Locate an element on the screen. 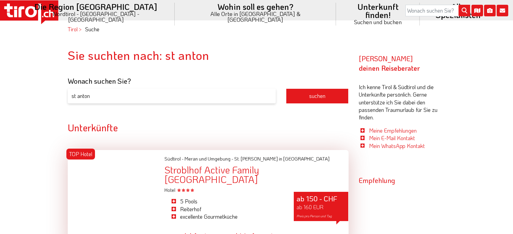 The width and height of the screenshot is (513, 234). span: Hotel is located at coordinates (179, 190).